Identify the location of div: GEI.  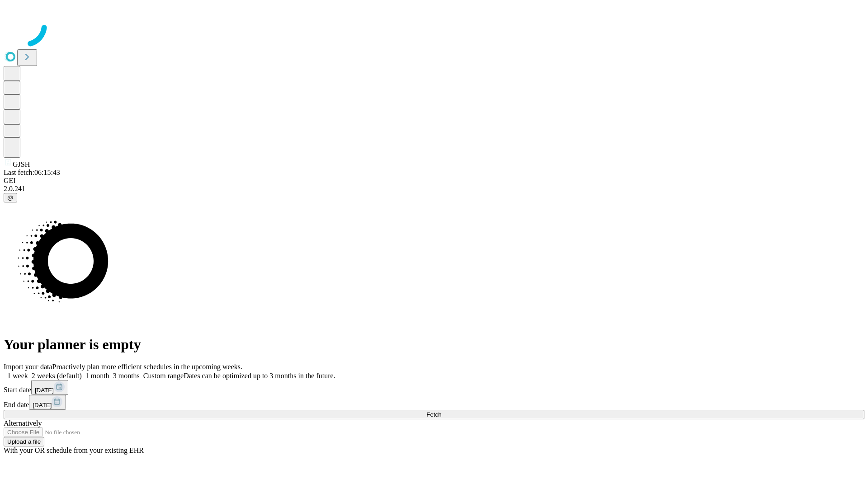
(434, 181).